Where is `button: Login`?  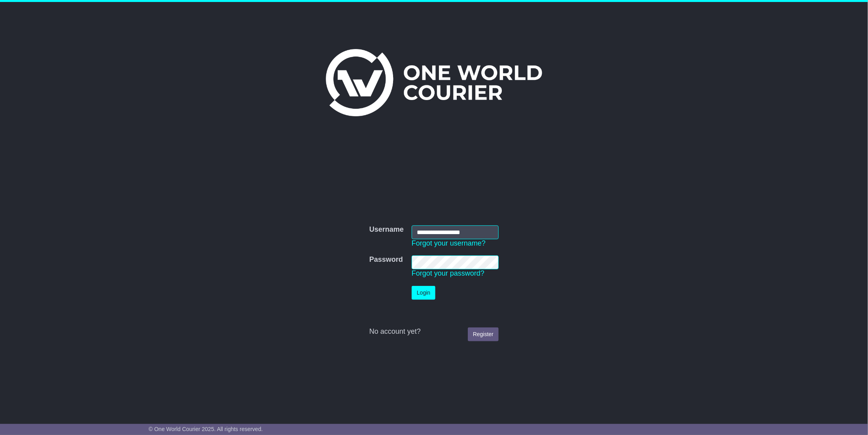 button: Login is located at coordinates (423, 293).